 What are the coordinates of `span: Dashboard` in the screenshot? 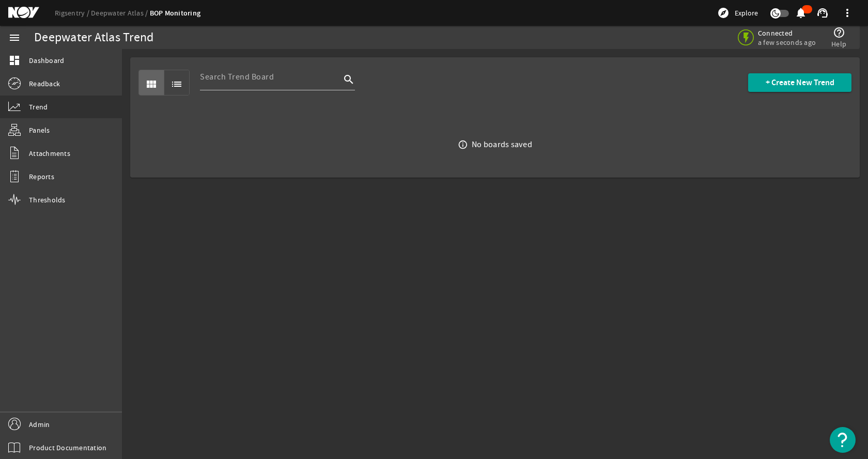 It's located at (47, 61).